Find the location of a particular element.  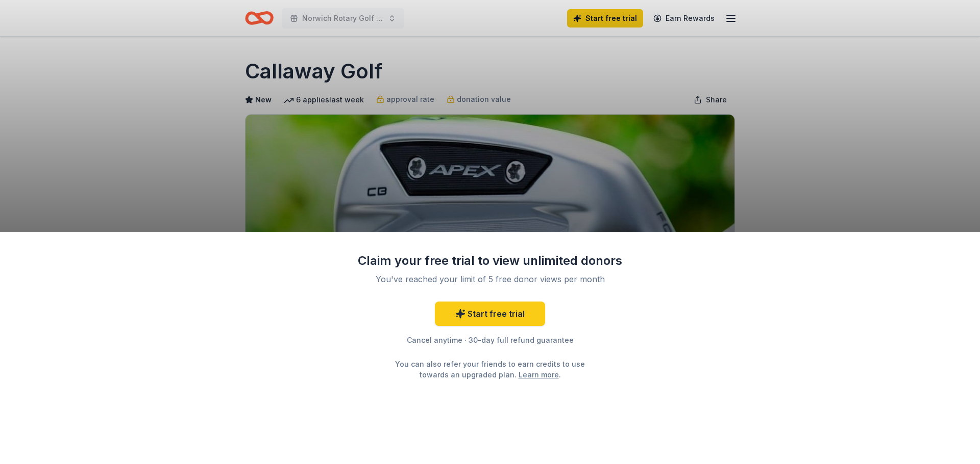

div: Claim your free trial to view unlimited donors is located at coordinates (490, 261).